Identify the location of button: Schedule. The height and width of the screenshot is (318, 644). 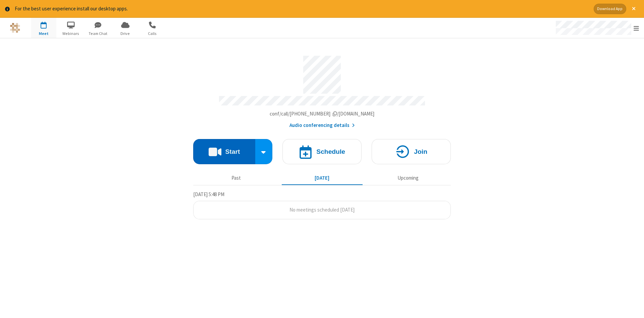
(322, 152).